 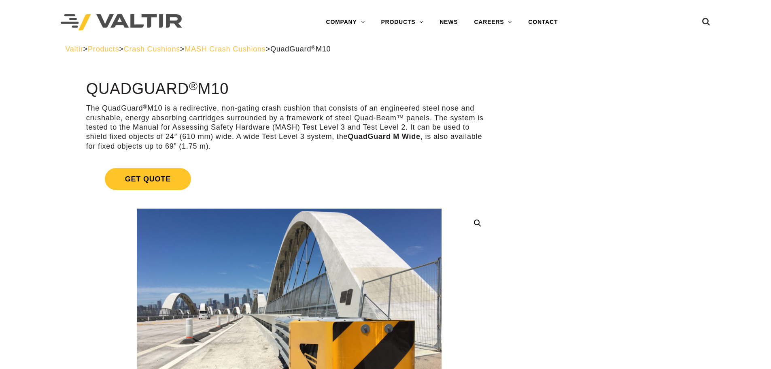 What do you see at coordinates (103, 49) in the screenshot?
I see `a: Products` at bounding box center [103, 49].